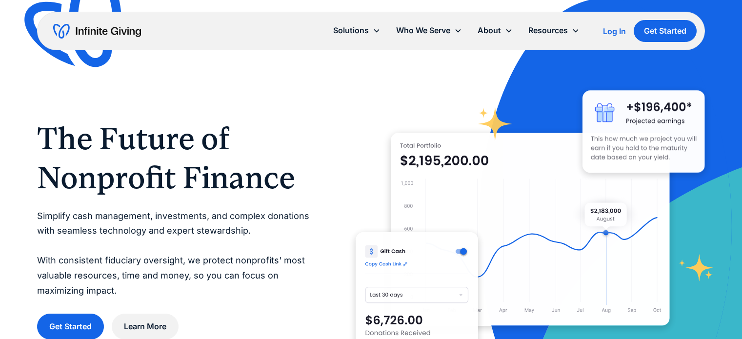  What do you see at coordinates (614, 31) in the screenshot?
I see `div: Log In` at bounding box center [614, 31].